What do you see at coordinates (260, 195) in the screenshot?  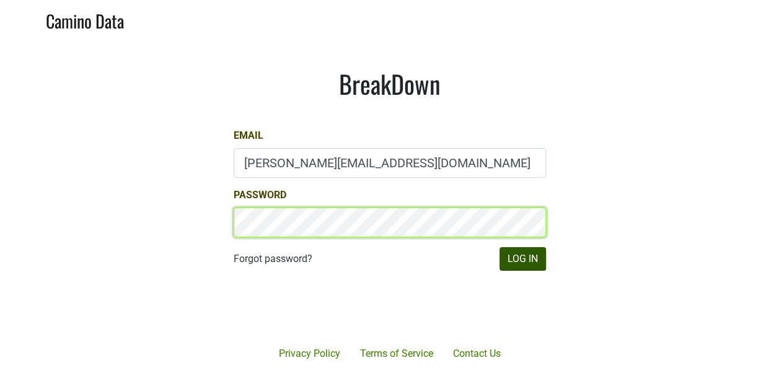 I see `label: Password` at bounding box center [260, 195].